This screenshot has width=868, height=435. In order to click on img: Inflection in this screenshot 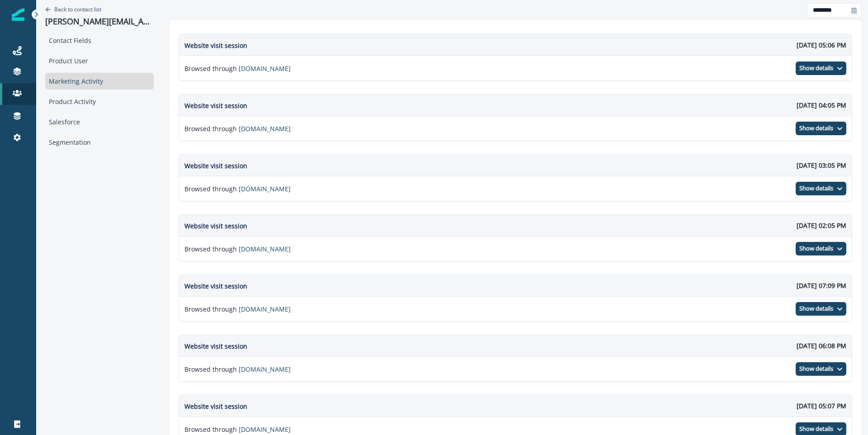, I will do `click(18, 14)`.